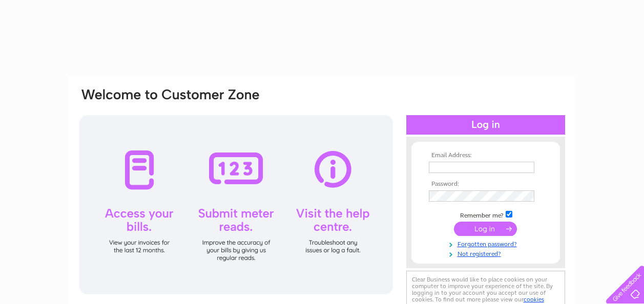 The image size is (644, 304). What do you see at coordinates (485, 155) in the screenshot?
I see `th: Email Address:` at bounding box center [485, 155].